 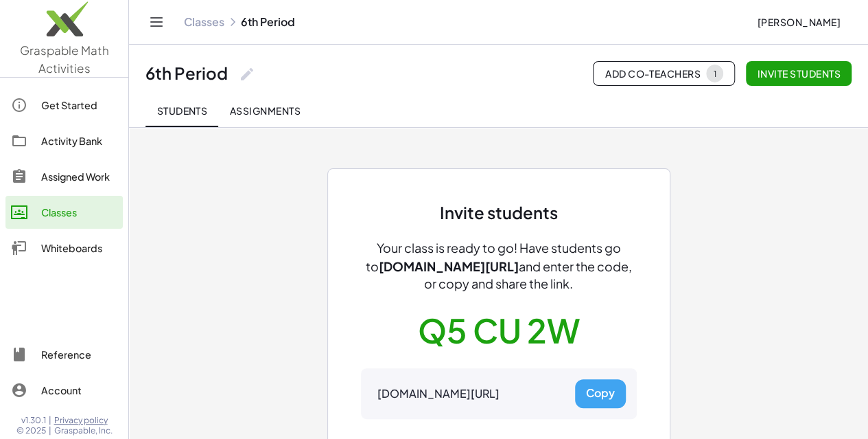 What do you see at coordinates (799, 73) in the screenshot?
I see `button: Invite students` at bounding box center [799, 73].